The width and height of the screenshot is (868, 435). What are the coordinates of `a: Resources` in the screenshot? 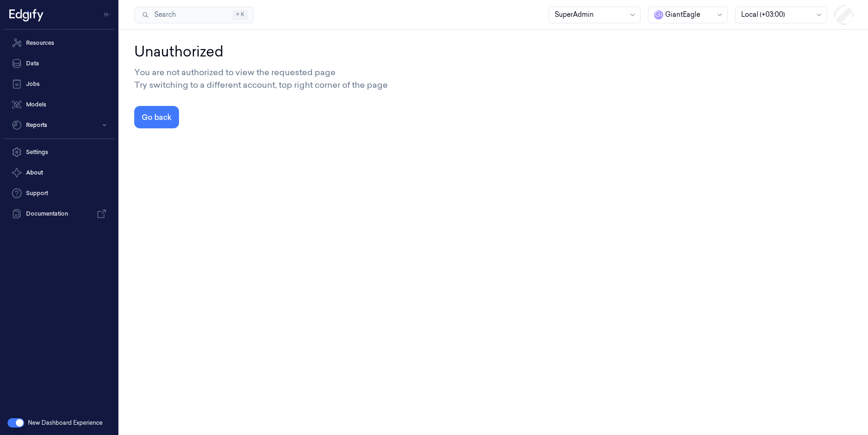 It's located at (59, 43).